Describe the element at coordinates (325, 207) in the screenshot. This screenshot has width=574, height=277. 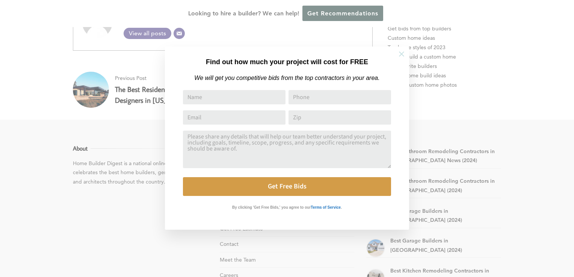
I see `strong: Terms of Service` at that location.